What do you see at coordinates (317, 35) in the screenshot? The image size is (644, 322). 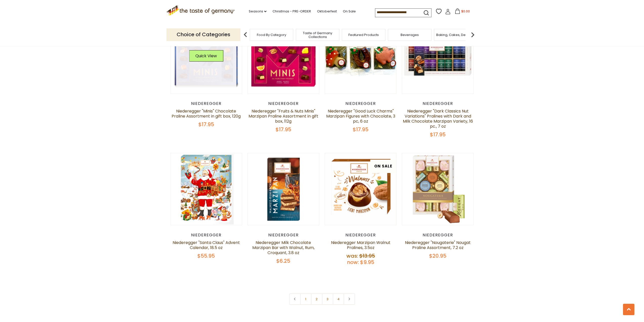 I see `a: Taste of Germany Collections` at bounding box center [317, 35].